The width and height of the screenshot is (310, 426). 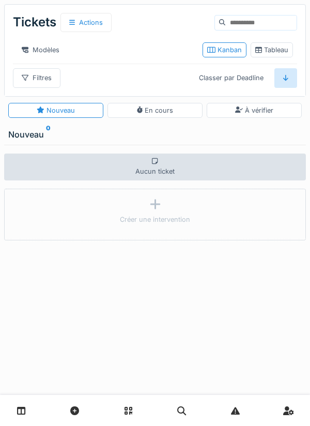 I want to click on div: Kanban, so click(x=224, y=50).